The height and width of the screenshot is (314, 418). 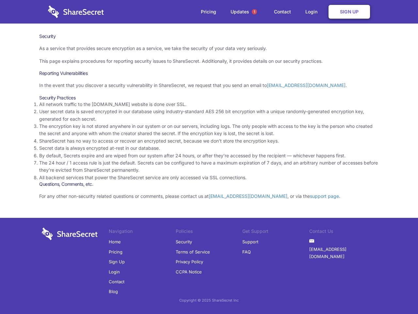 I want to click on h3: Security Practices, so click(x=209, y=98).